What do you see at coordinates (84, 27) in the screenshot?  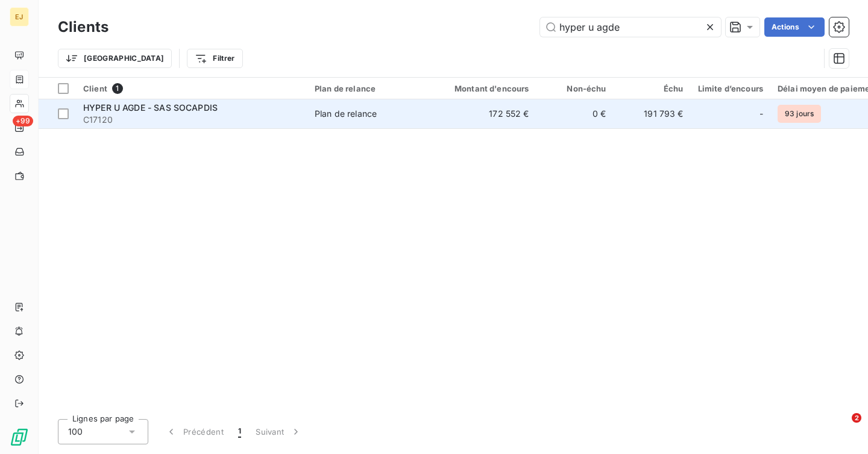 I see `h3: Clients` at bounding box center [84, 27].